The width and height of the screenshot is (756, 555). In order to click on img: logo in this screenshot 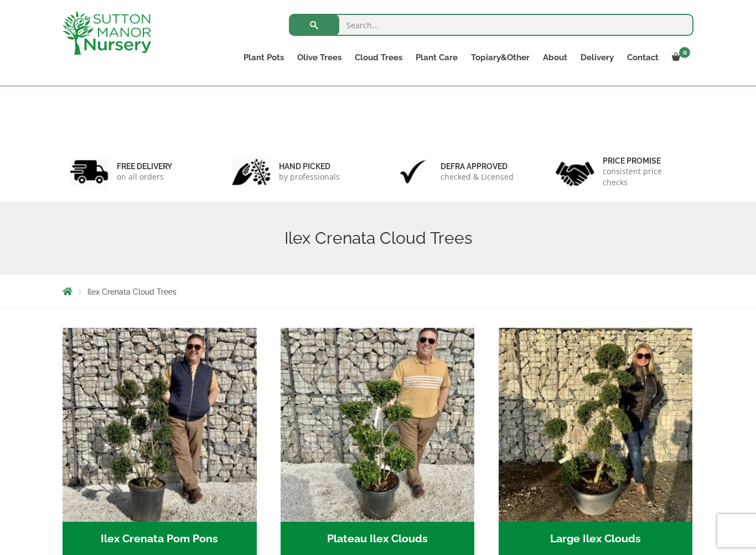, I will do `click(107, 33)`.